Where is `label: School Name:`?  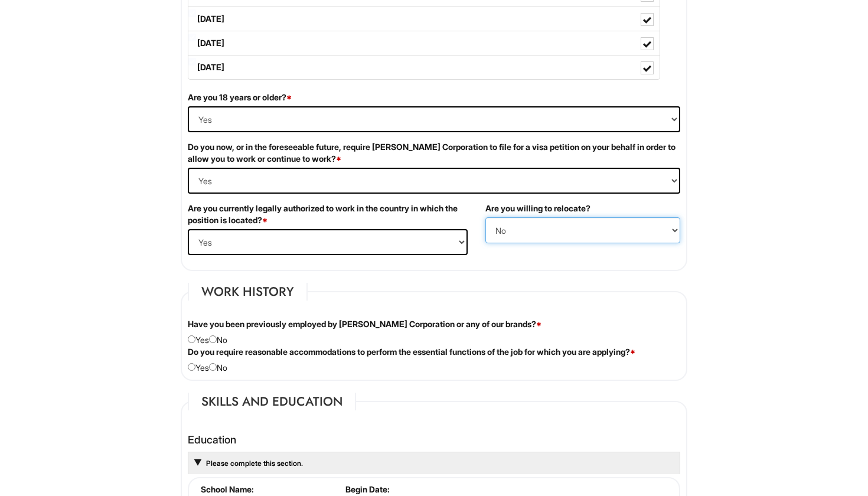 label: School Name: is located at coordinates (271, 489).